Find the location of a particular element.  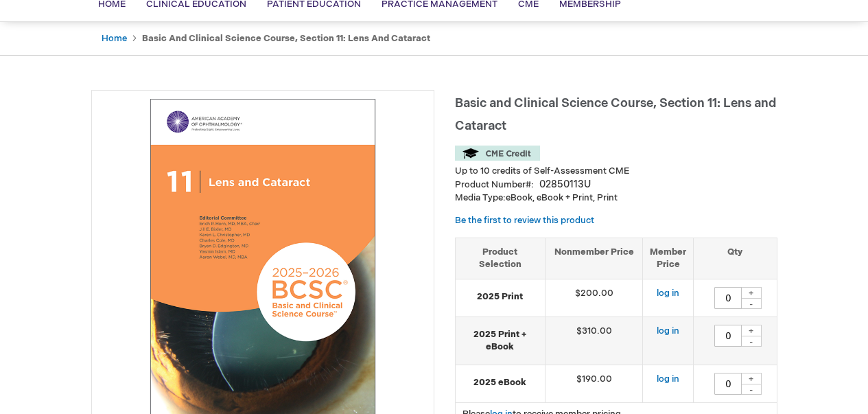

th: Product Selection is located at coordinates (500, 258).